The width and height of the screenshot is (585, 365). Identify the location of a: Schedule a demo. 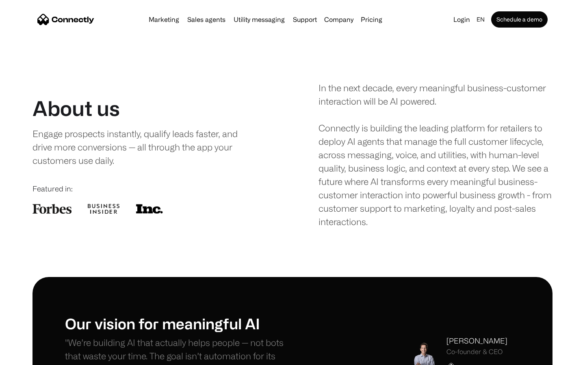
(519, 19).